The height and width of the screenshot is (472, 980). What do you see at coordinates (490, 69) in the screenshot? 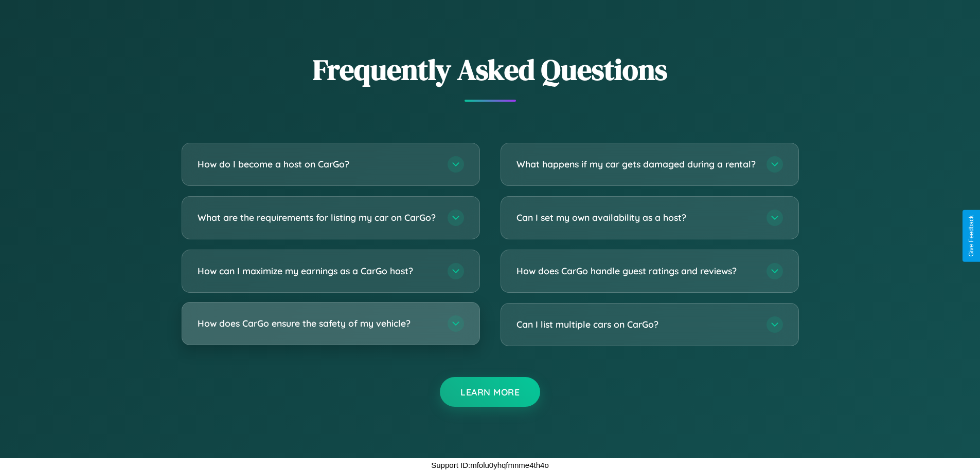
I see `h2: Frequently Asked Questions` at bounding box center [490, 69].